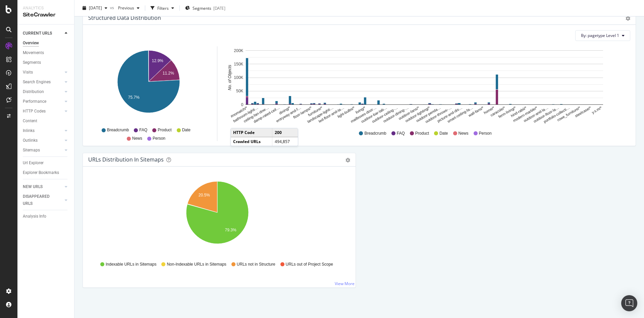  What do you see at coordinates (240, 91) in the screenshot?
I see `text: 50K` at bounding box center [240, 91].